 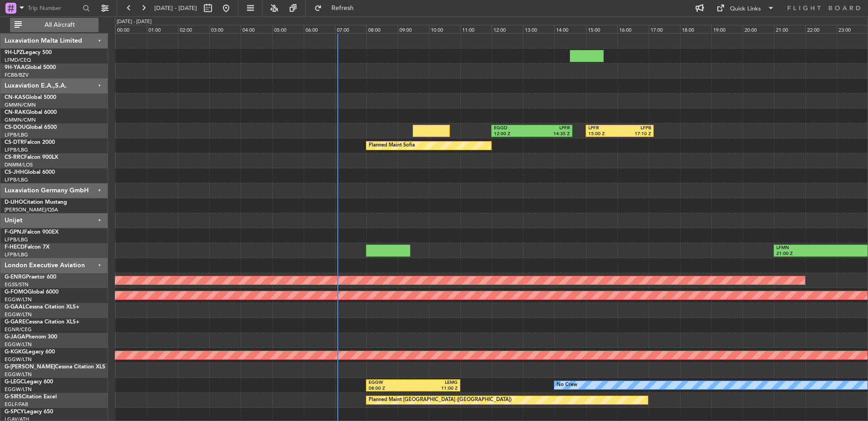 I want to click on span: CS-JHH, so click(x=14, y=173).